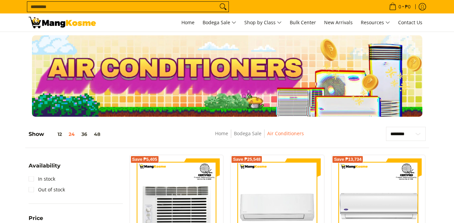  What do you see at coordinates (285, 133) in the screenshot?
I see `a: Air Conditioners` at bounding box center [285, 133].